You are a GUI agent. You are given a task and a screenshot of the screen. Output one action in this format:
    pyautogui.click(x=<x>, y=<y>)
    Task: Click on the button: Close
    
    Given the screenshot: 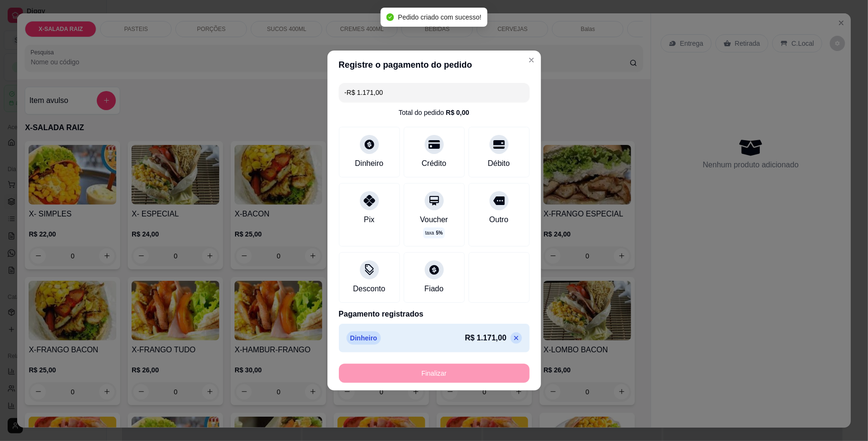 What is the action you would take?
    pyautogui.click(x=531, y=60)
    